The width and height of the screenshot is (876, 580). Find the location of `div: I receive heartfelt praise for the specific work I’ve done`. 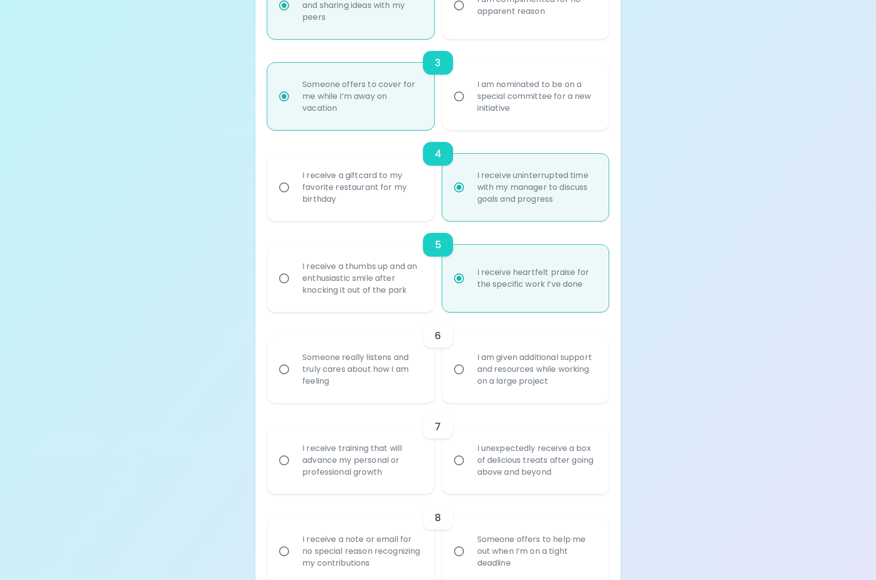

div: I receive heartfelt praise for the specific work I’ve done is located at coordinates (536, 278).